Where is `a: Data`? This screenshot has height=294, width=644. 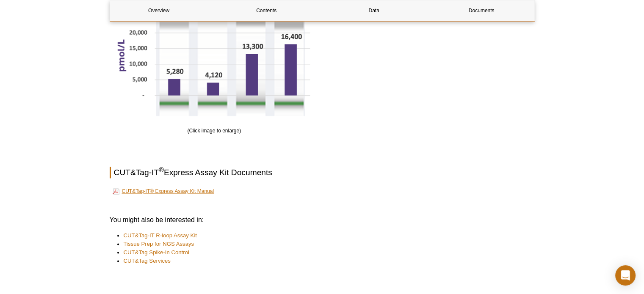 a: Data is located at coordinates (374, 11).